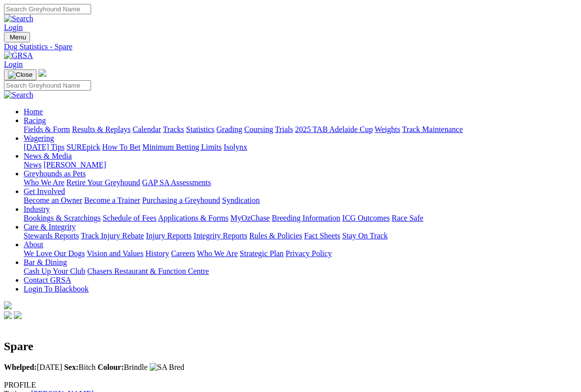 Image resolution: width=581 pixels, height=392 pixels. What do you see at coordinates (173, 129) in the screenshot?
I see `a: Tracks` at bounding box center [173, 129].